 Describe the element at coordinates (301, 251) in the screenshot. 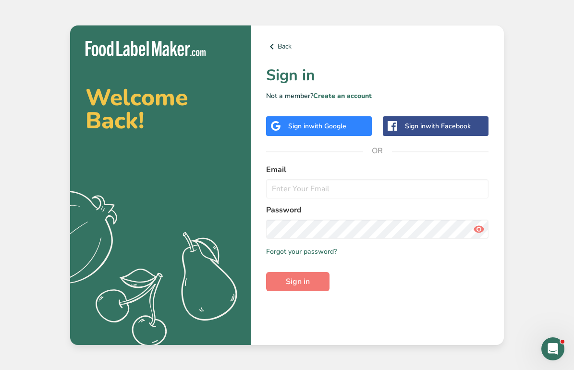

I see `a: Forgot your password?` at that location.